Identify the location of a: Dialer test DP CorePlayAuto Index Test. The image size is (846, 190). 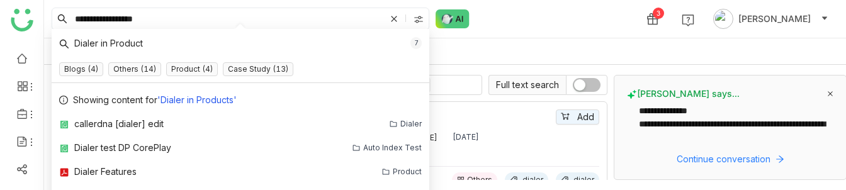
(240, 148).